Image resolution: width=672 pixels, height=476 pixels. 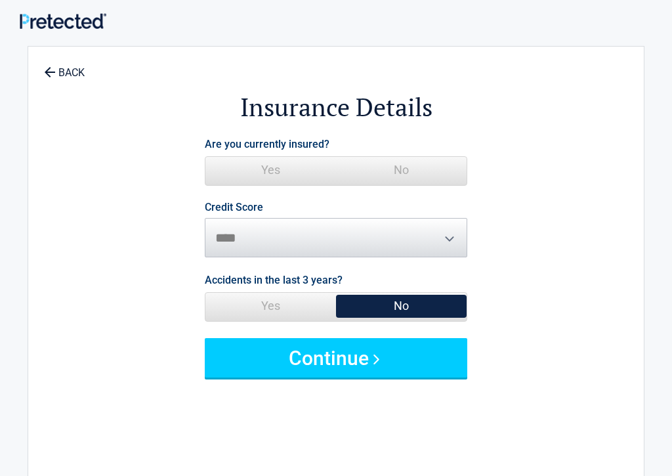 I want to click on h2: Insurance Details, so click(x=336, y=107).